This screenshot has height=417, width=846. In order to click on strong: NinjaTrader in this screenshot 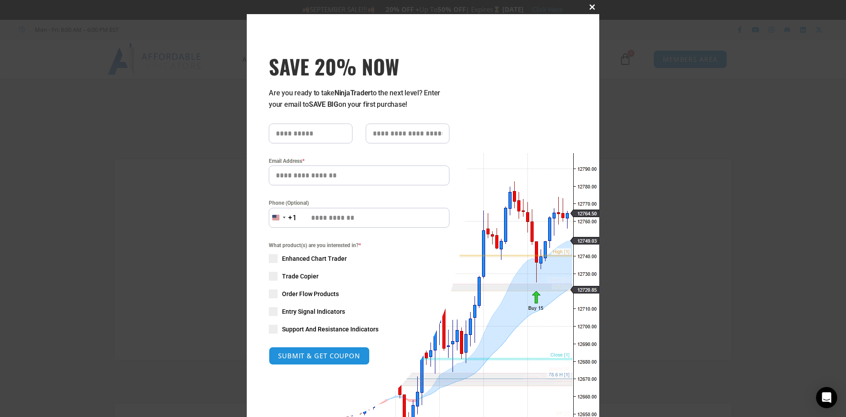, I will do `click(353, 93)`.